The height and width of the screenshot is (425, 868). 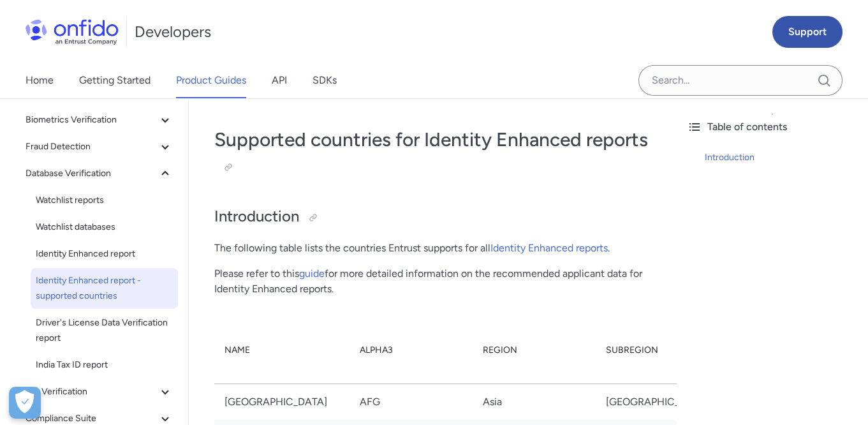 What do you see at coordinates (534, 350) in the screenshot?
I see `th: Region` at bounding box center [534, 350].